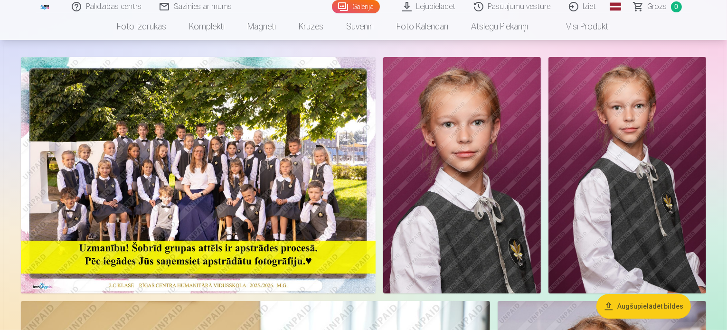 The width and height of the screenshot is (727, 330). I want to click on a: Magnēti, so click(262, 27).